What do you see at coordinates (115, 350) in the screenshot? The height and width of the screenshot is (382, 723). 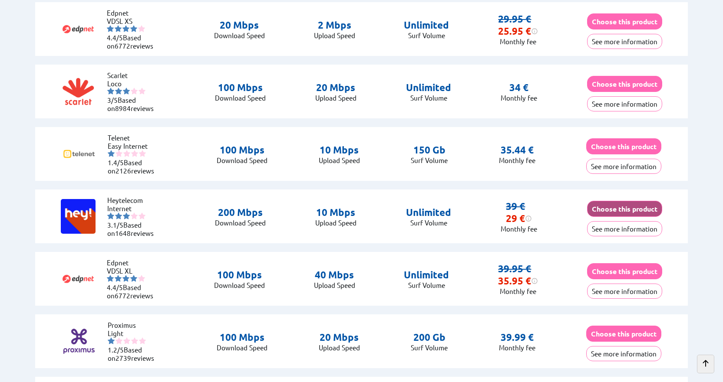 I see `span: 1.2/5` at bounding box center [115, 350].